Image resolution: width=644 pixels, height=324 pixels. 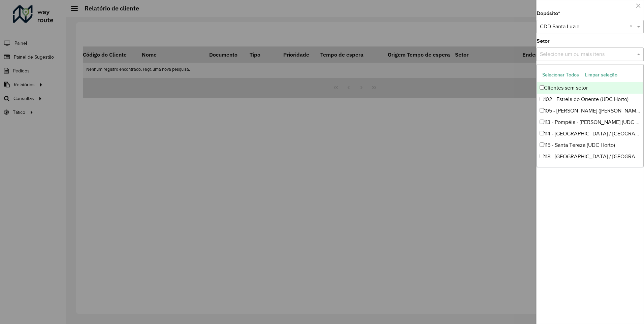 I want to click on button: Selecionar Todos, so click(x=560, y=75).